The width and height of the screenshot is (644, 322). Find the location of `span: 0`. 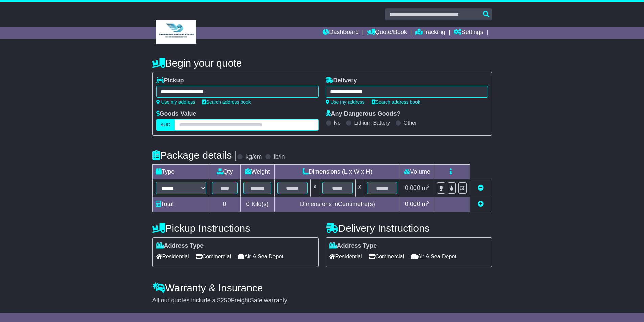

span: 0 is located at coordinates (248, 204).